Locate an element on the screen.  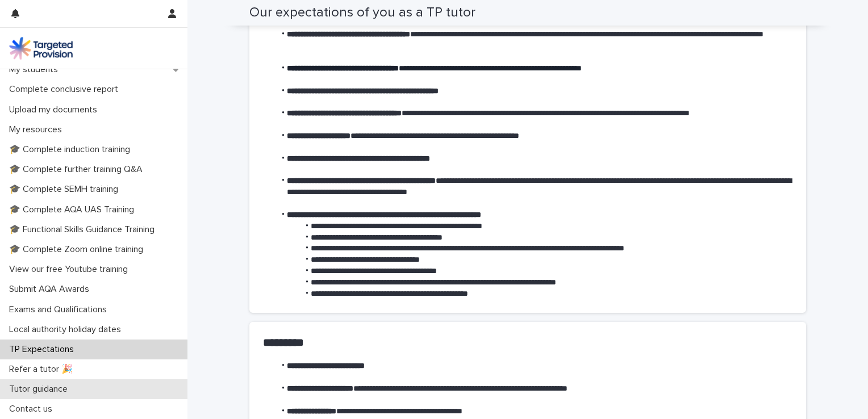
p: Tutor guidance is located at coordinates (40, 389).